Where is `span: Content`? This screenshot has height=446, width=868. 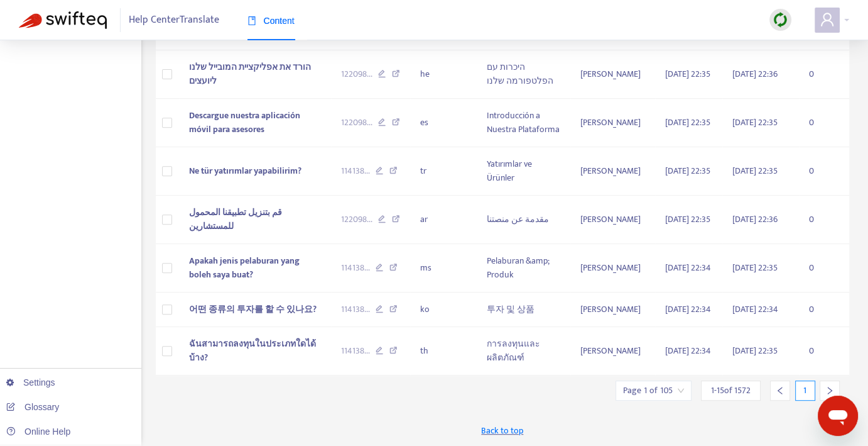
span: Content is located at coordinates (271, 21).